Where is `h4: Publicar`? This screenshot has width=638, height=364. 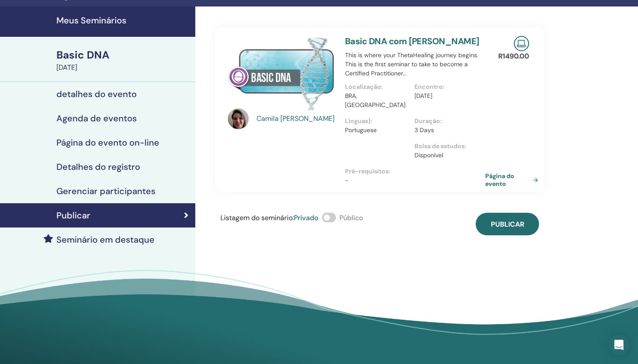 h4: Publicar is located at coordinates (74, 215).